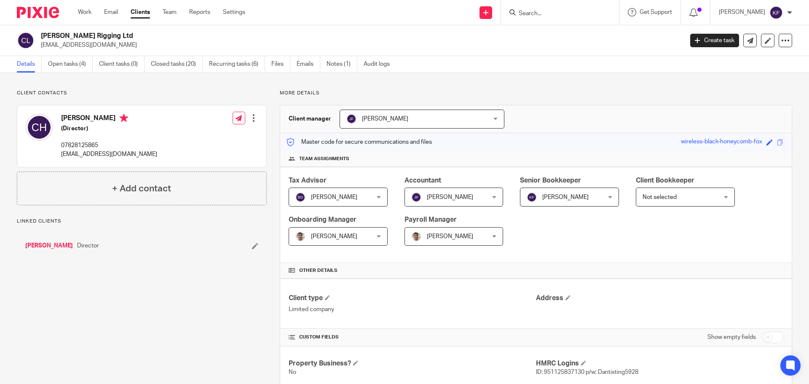 This screenshot has width=809, height=384. I want to click on a: Clients, so click(140, 12).